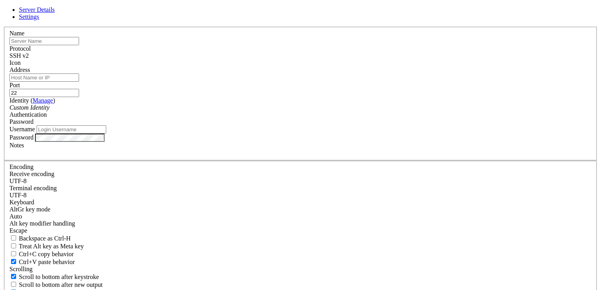 The width and height of the screenshot is (601, 290). Describe the element at coordinates (28, 115) in the screenshot. I see `label: Authentication` at that location.